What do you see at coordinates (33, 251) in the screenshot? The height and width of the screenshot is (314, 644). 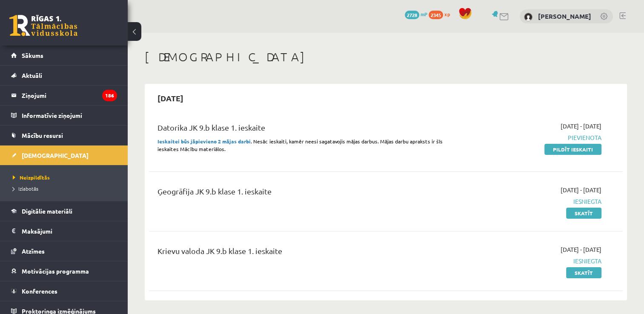 I see `span: Atzīmes` at bounding box center [33, 251].